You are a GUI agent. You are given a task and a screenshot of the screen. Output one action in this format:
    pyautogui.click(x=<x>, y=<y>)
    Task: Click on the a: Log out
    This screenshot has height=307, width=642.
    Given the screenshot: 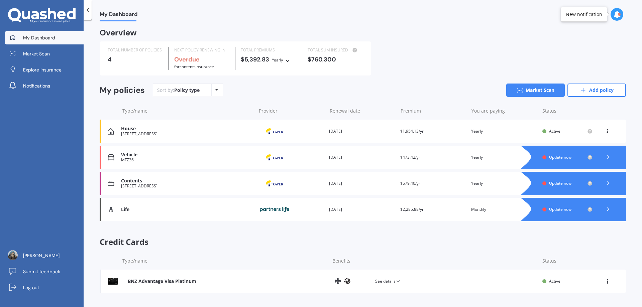 What is the action you would take?
    pyautogui.click(x=44, y=288)
    